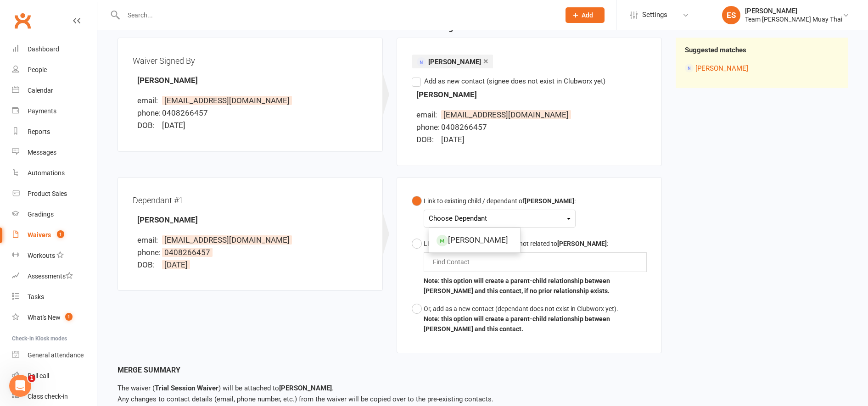 This screenshot has height=406, width=868. Describe the element at coordinates (587, 15) in the screenshot. I see `span: Add` at that location.